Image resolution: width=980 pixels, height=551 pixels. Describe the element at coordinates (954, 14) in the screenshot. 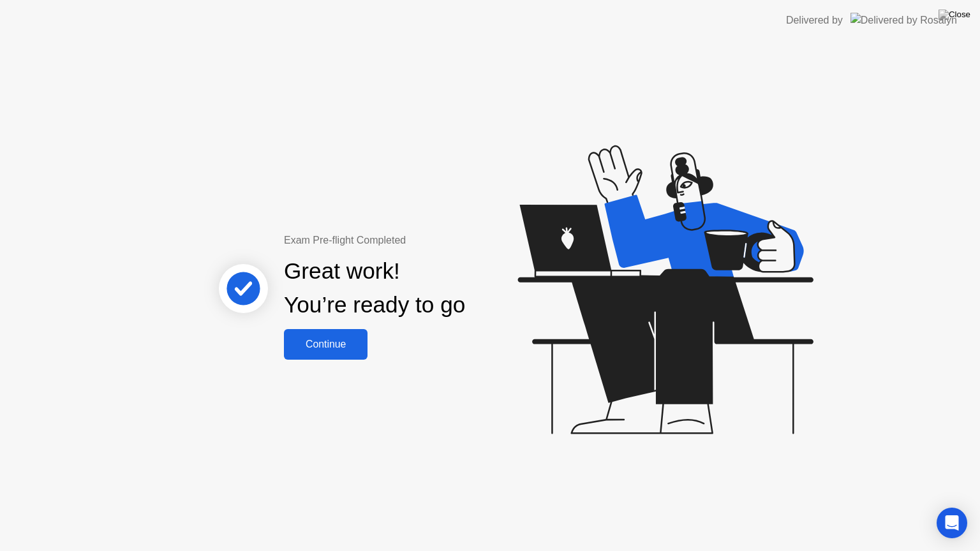

I see `img: Close` at that location.